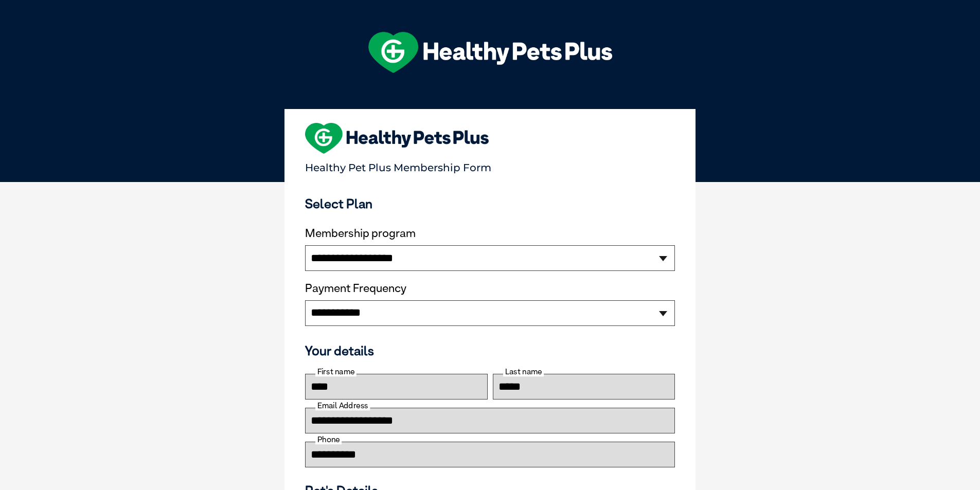  I want to click on label: Email Address, so click(343, 406).